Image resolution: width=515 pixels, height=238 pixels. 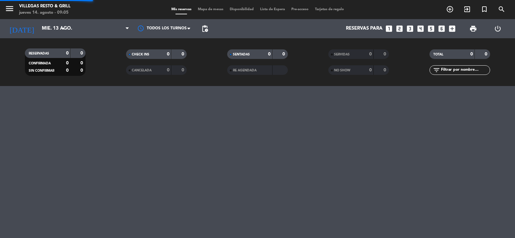 What do you see at coordinates (40, 63) in the screenshot?
I see `span: CONFIRMADA` at bounding box center [40, 63].